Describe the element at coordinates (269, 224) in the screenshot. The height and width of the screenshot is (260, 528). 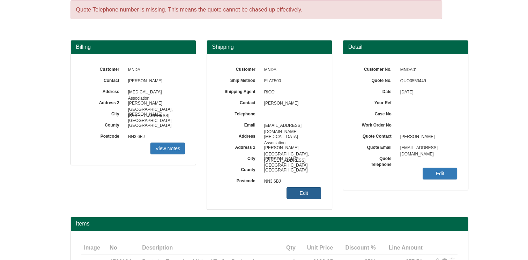
I see `h2: Items` at that location.